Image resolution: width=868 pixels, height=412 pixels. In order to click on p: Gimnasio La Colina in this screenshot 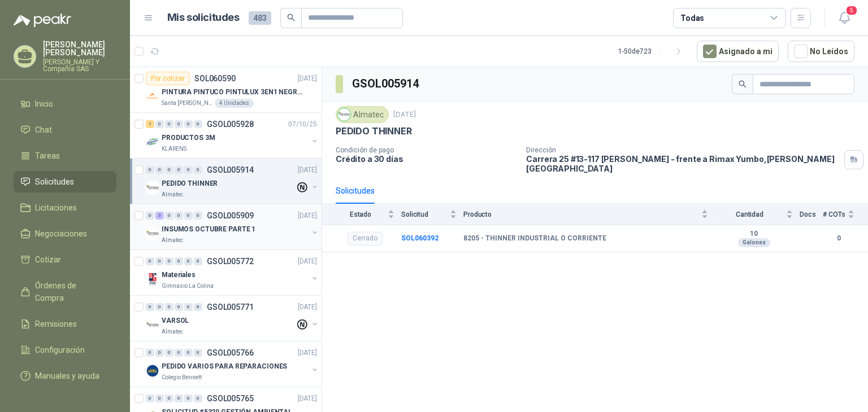, I will do `click(188, 287)`.